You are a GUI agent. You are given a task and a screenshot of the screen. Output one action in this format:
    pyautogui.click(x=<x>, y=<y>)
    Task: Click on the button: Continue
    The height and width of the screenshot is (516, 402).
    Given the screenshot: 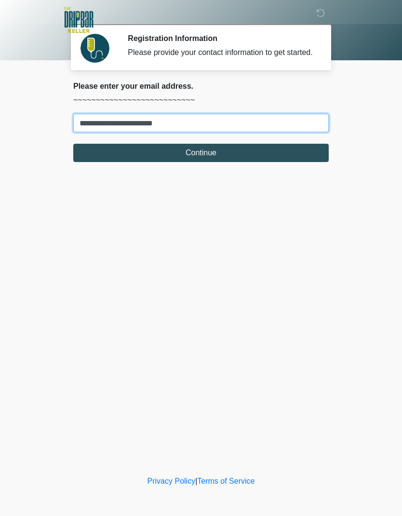 What is the action you would take?
    pyautogui.click(x=201, y=153)
    